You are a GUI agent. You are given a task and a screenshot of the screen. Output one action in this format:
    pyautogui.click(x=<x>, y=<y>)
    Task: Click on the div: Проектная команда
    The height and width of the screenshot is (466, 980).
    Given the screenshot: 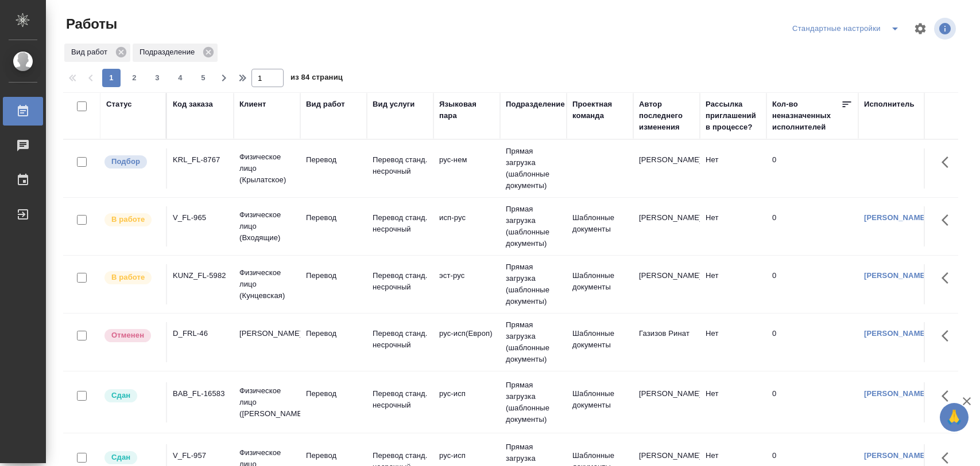 What is the action you would take?
    pyautogui.click(x=599, y=110)
    